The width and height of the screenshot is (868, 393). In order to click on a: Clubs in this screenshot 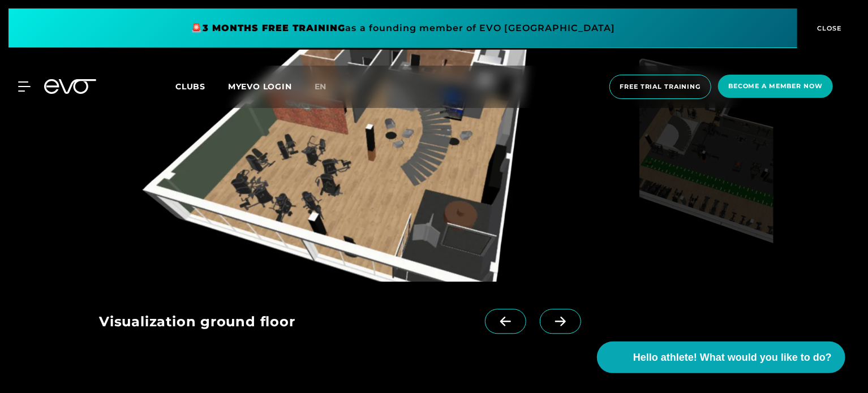, I will do `click(201, 86)`.